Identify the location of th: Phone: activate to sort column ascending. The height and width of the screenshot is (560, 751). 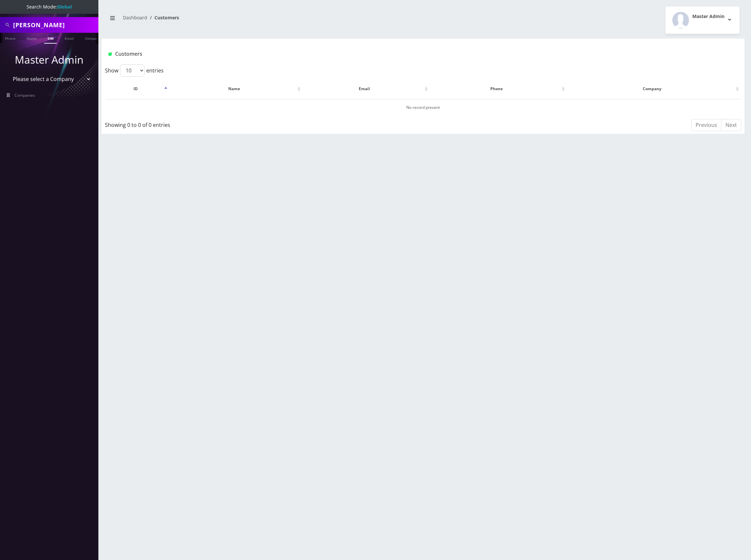
(498, 89).